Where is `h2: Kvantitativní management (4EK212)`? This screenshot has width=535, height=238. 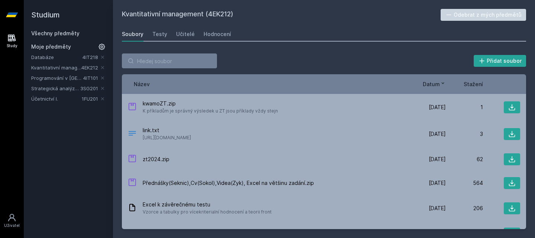
h2: Kvantitativní management (4EK212) is located at coordinates (281, 15).